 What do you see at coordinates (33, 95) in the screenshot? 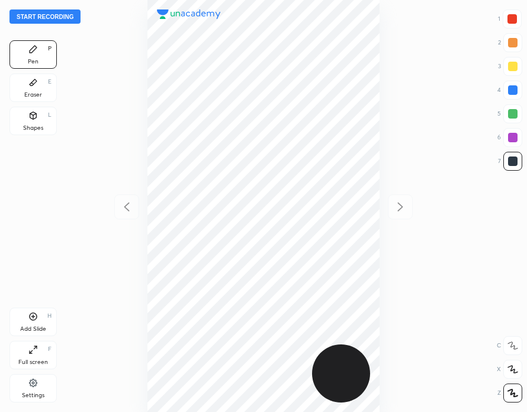
I see `div: Eraser` at bounding box center [33, 95].